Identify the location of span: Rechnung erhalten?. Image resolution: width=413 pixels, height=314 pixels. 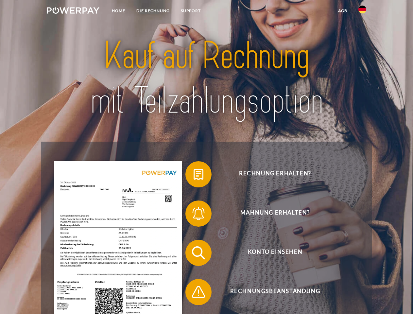
(275, 174).